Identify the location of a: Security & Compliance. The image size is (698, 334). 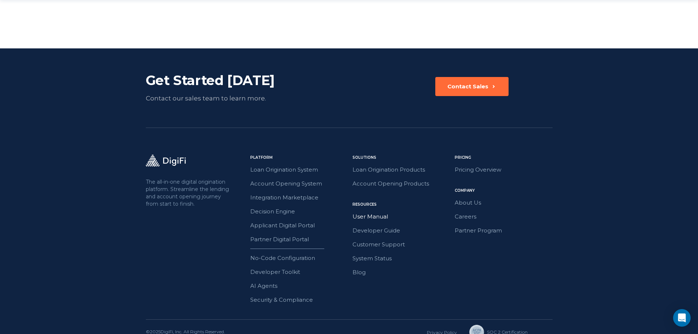
(299, 300).